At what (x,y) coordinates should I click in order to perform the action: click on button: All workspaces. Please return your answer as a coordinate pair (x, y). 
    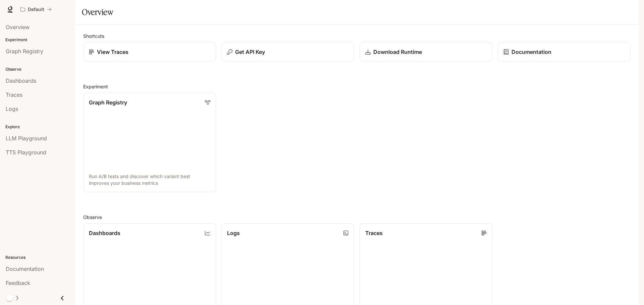
    Looking at the image, I should click on (36, 9).